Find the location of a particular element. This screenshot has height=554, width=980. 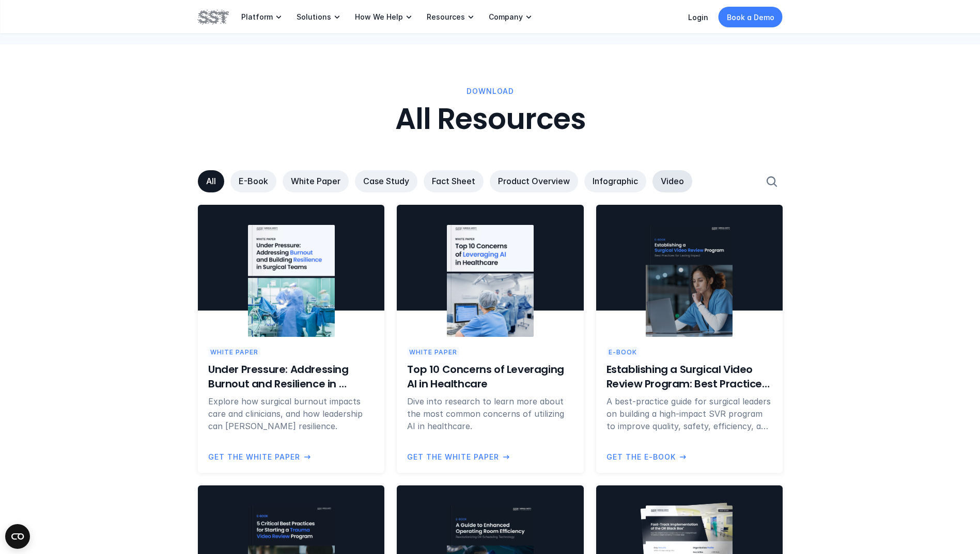

p: Dive into research to learn more about the most common concerns of utilizing AI in healthcare. is located at coordinates (490, 414).